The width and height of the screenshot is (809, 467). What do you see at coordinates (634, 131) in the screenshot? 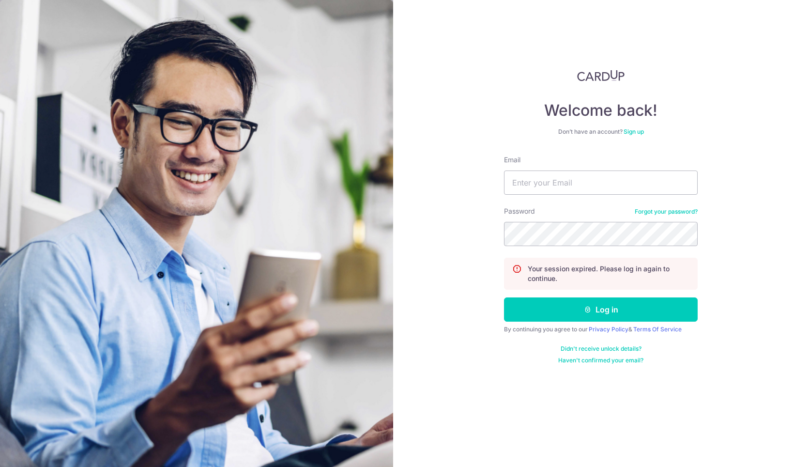
I see `a: Sign up` at bounding box center [634, 131].